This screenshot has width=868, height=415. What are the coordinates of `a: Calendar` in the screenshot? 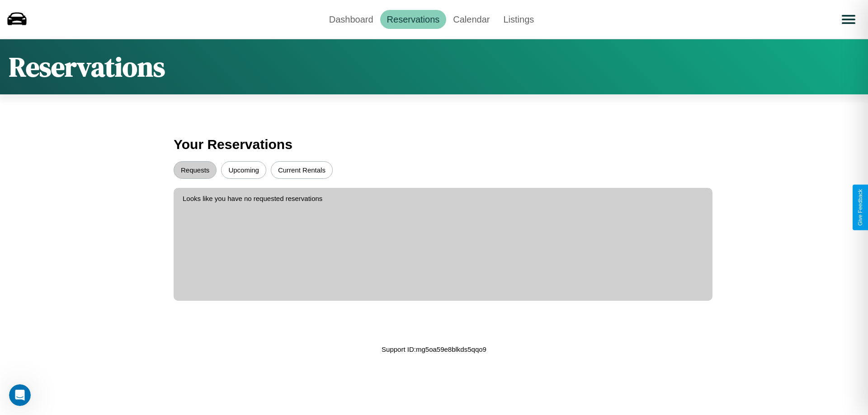 It's located at (471, 20).